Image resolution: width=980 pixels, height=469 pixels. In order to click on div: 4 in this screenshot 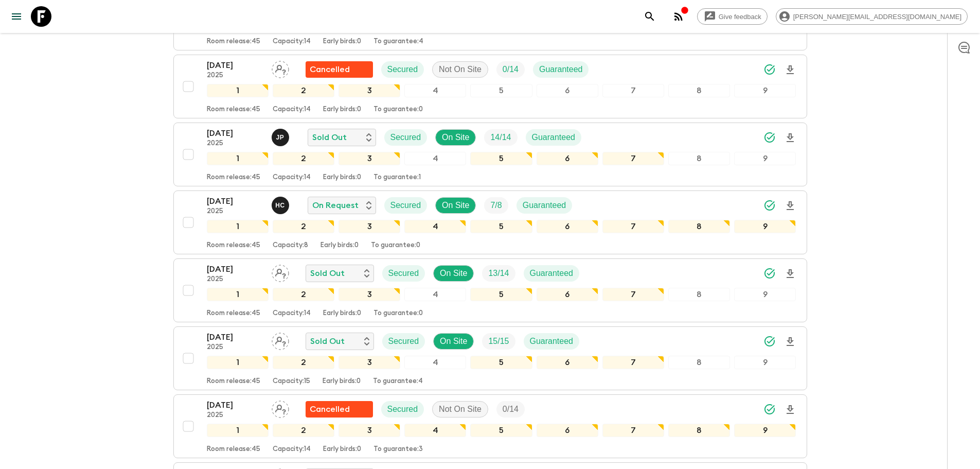, I will do `click(435, 226)`.